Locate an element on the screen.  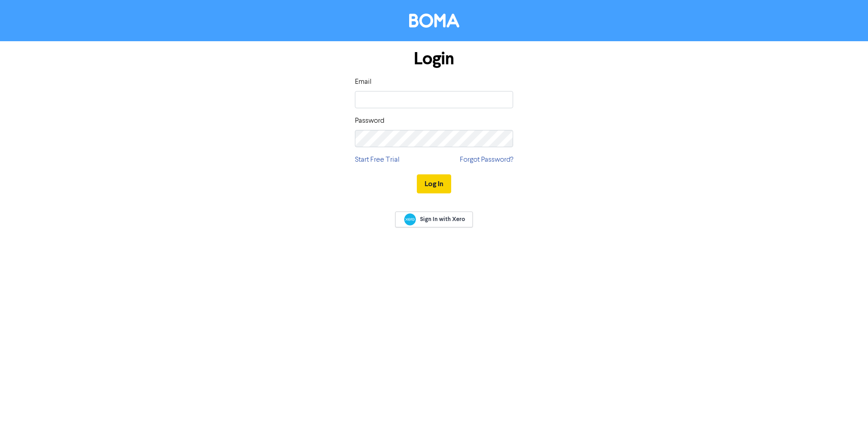
img: BOMA Logo is located at coordinates (434, 21).